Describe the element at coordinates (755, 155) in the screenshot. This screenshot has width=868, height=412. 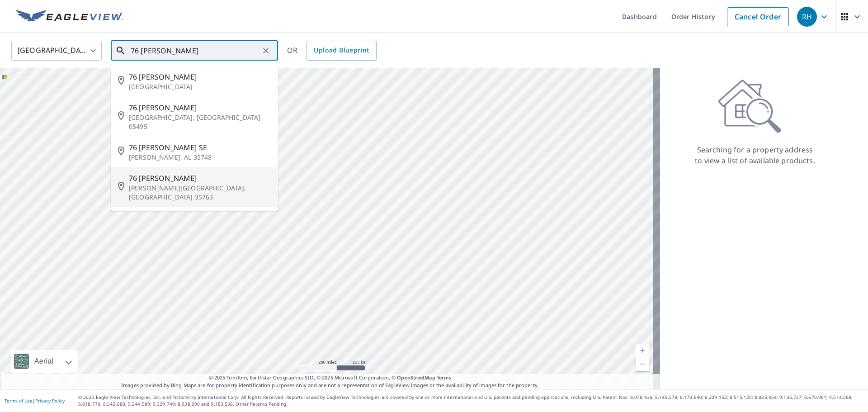
I see `p: Searching for a property address to view a list of available products.` at that location.